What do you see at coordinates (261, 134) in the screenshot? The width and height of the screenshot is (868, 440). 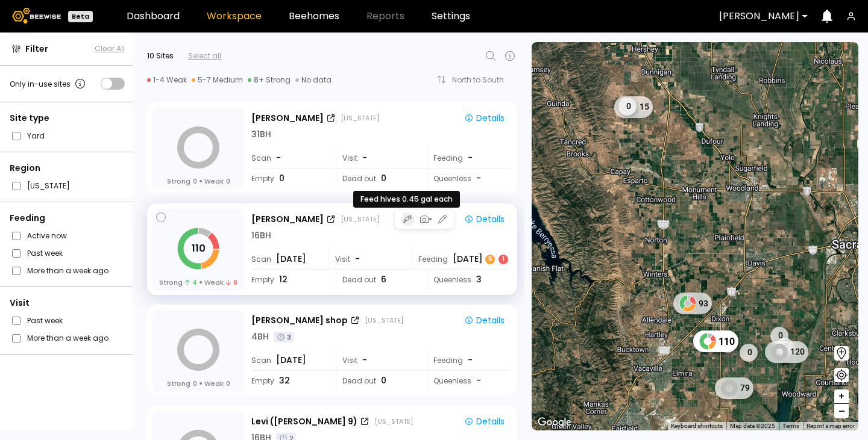 I see `div: 31 BH` at bounding box center [261, 134].